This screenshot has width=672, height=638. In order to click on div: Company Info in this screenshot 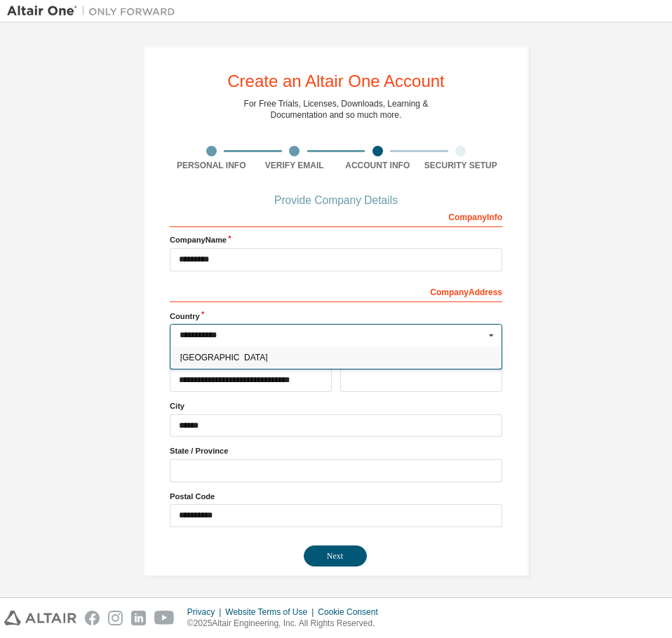, I will do `click(336, 216)`.